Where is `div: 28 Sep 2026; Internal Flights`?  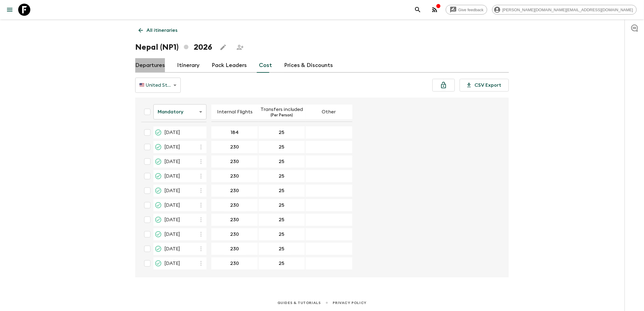 div: 28 Sep 2026; Internal Flights is located at coordinates (235, 190).